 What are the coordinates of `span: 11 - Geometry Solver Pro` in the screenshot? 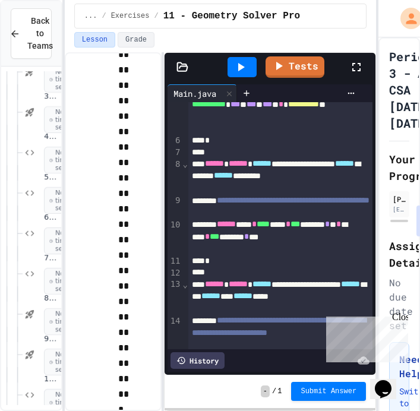 It's located at (232, 16).